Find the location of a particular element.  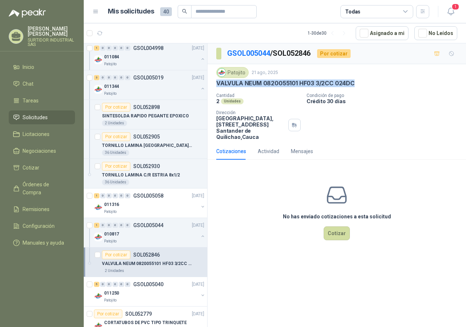

div: Cotizaciones is located at coordinates (231, 151).